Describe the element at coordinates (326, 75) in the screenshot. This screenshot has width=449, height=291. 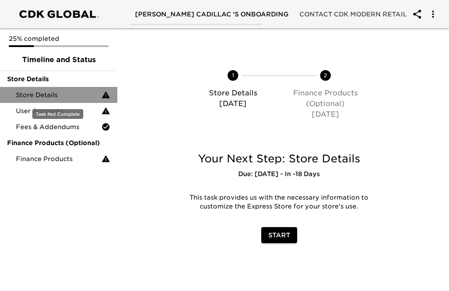
I see `text: 2` at that location.